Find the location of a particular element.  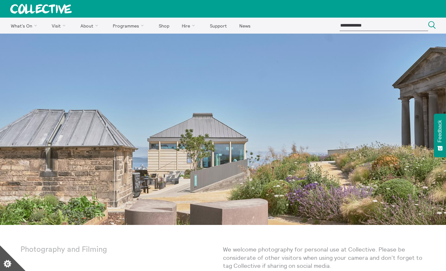

a: News is located at coordinates (245, 26).